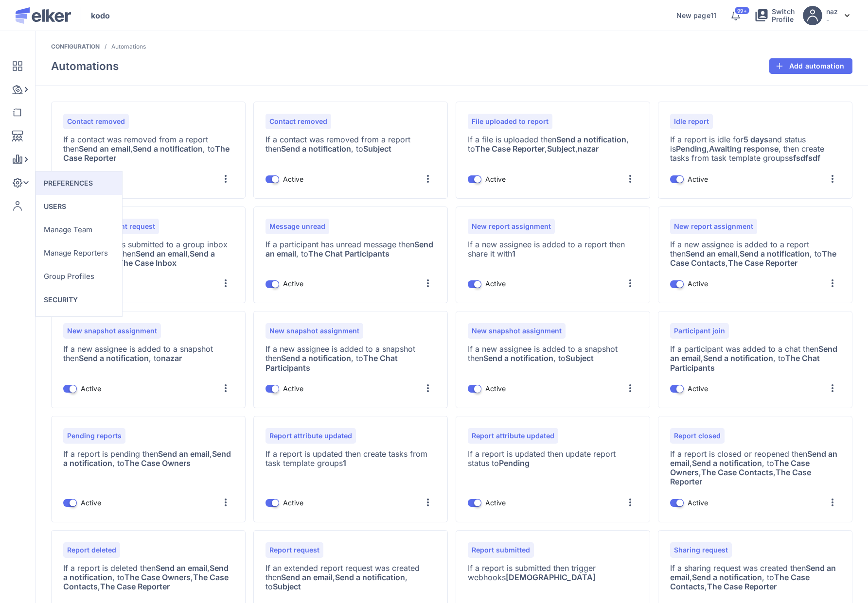 The height and width of the screenshot is (603, 868). I want to click on div: File uploaded to report, so click(510, 122).